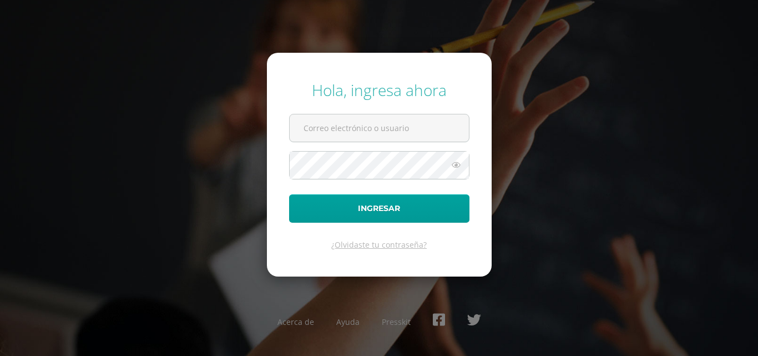 This screenshot has height=356, width=758. I want to click on a: Ayuda, so click(348, 321).